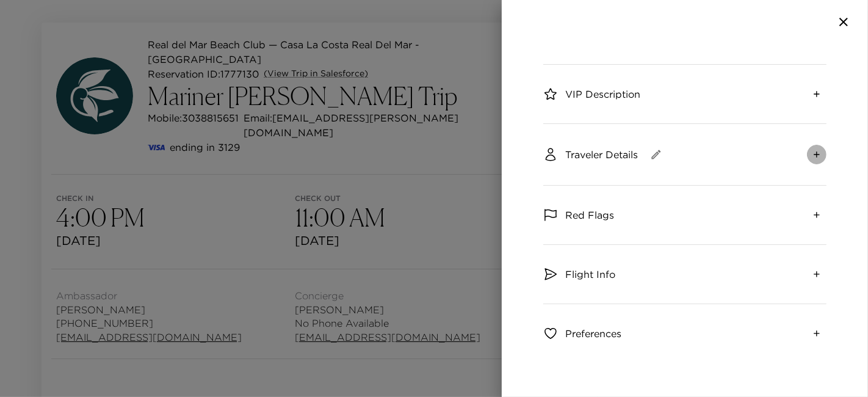 The width and height of the screenshot is (868, 397). Describe the element at coordinates (591, 274) in the screenshot. I see `span: Flight Info` at that location.